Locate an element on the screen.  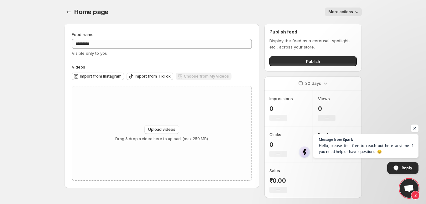
h3: Purchases is located at coordinates (329, 135).